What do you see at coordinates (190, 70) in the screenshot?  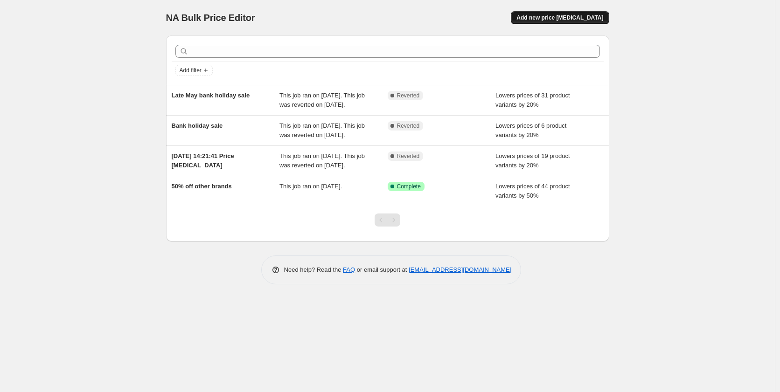 I see `span: Add filter` at bounding box center [190, 70].